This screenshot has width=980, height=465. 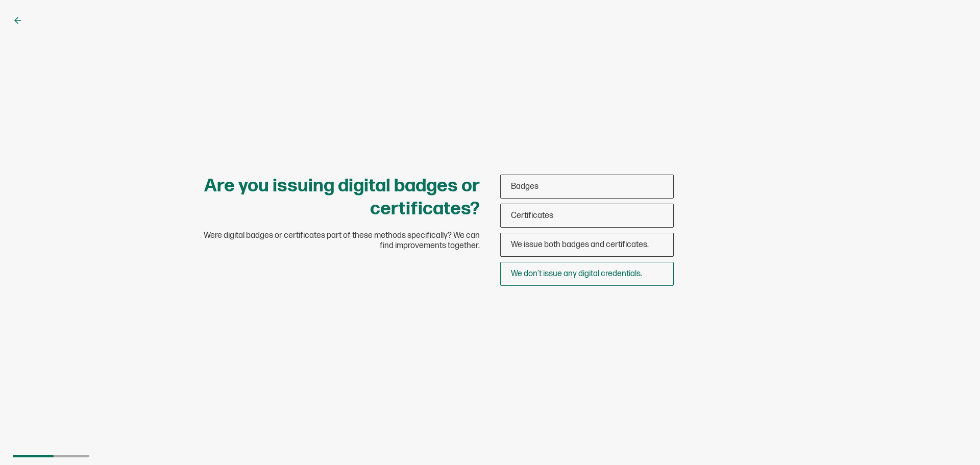 What do you see at coordinates (532, 216) in the screenshot?
I see `span: Certificates` at bounding box center [532, 216].